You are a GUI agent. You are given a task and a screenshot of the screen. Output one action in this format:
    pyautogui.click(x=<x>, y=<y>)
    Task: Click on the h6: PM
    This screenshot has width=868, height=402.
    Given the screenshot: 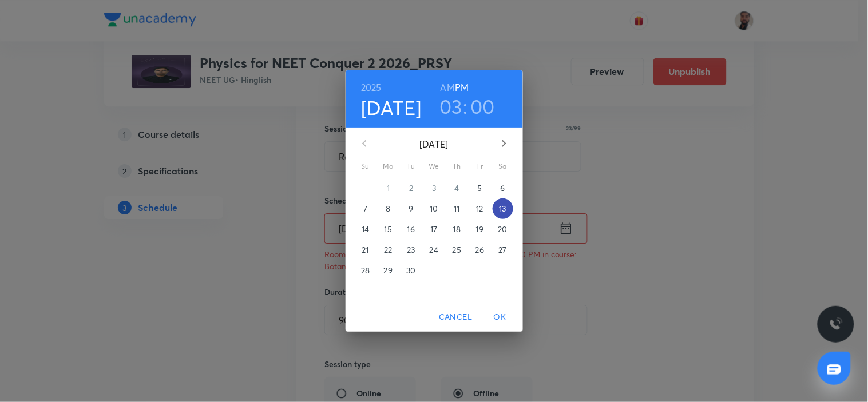 What is the action you would take?
    pyautogui.click(x=462, y=88)
    